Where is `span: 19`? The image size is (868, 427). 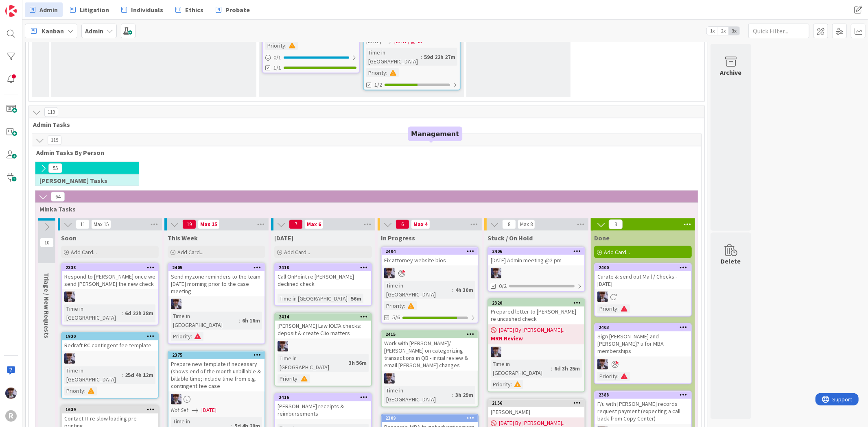 span: 19 is located at coordinates (189, 225).